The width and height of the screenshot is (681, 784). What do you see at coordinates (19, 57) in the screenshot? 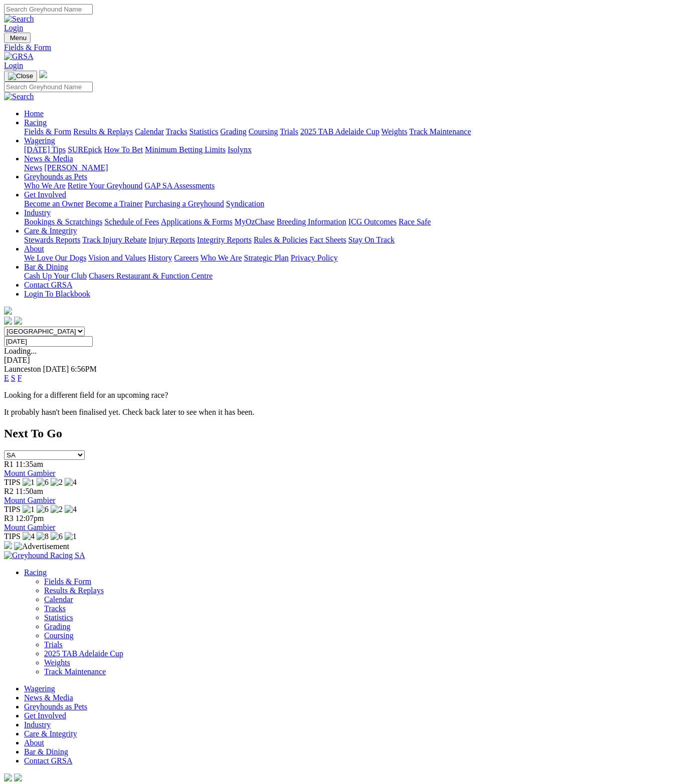
I see `img: GRSA` at bounding box center [19, 57].